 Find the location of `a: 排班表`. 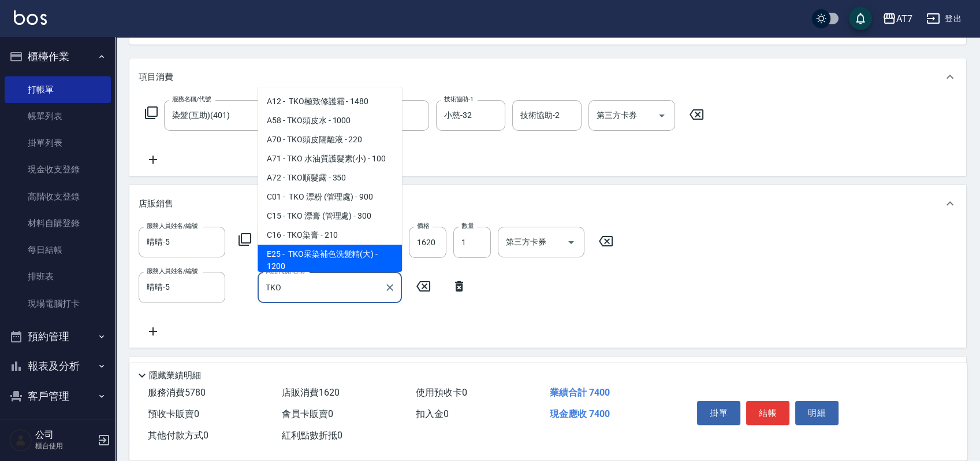

a: 排班表 is located at coordinates (58, 276).